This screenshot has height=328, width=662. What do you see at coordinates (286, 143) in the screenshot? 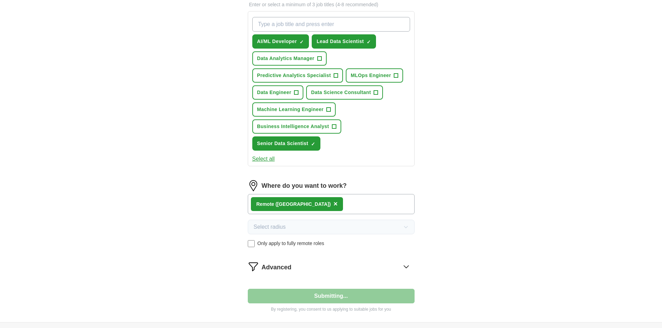
I see `button: Senior Data Scientist✓` at bounding box center [286, 143].